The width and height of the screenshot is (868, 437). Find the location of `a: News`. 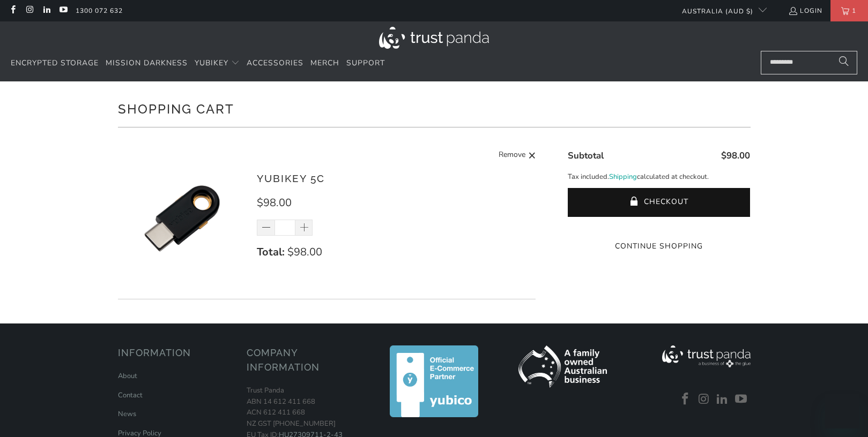

a: News is located at coordinates (127, 414).